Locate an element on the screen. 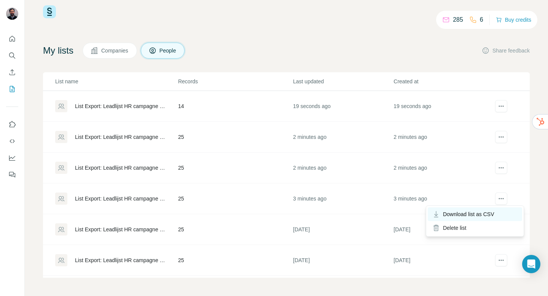 This screenshot has width=548, height=296. div: Open Intercom Messenger is located at coordinates (531, 264).